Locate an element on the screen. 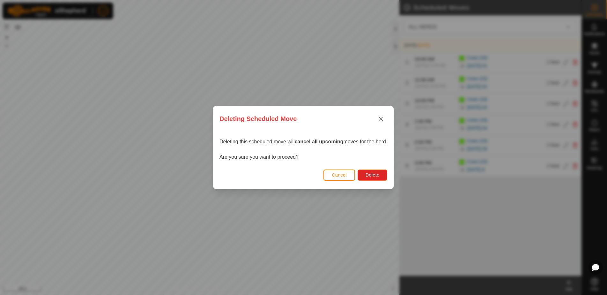 The image size is (607, 295). button: Delete is located at coordinates (372, 175).